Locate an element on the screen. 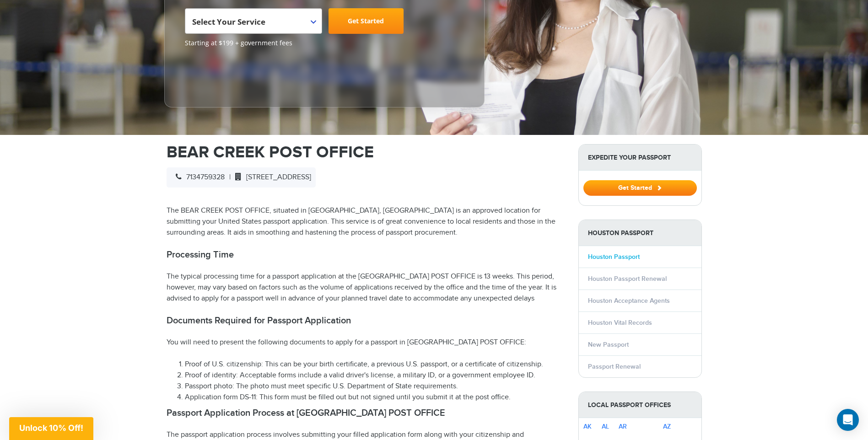 This screenshot has height=440, width=868. strong: Houston Passport is located at coordinates (640, 233).